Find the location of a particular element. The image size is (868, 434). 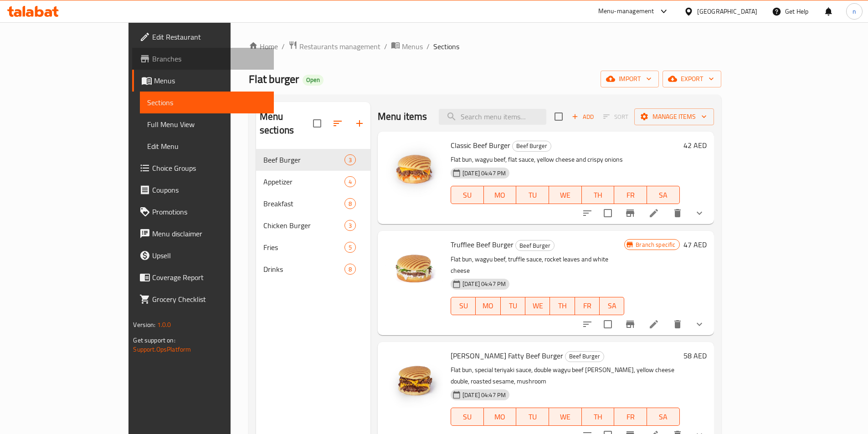

span: import is located at coordinates (629, 79).